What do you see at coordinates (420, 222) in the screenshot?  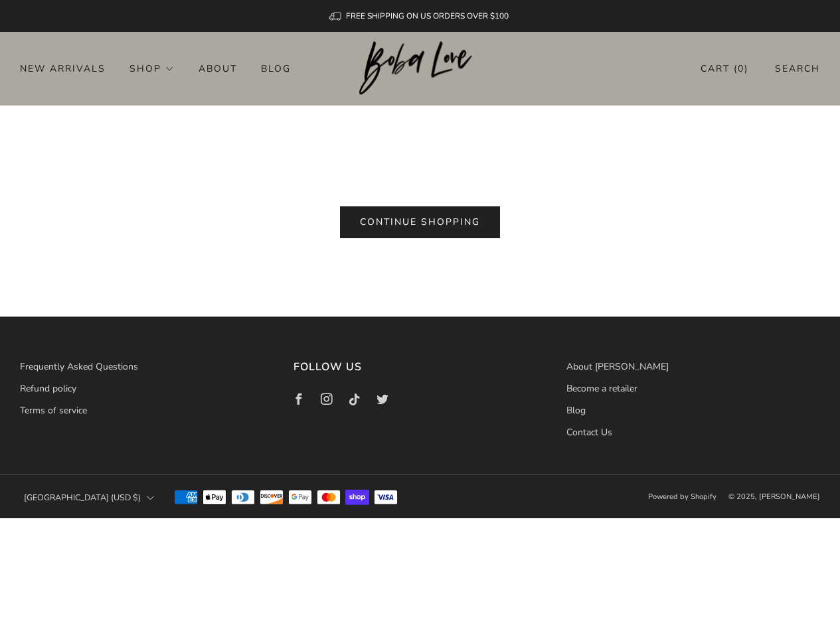 I see `a: Continue shopping` at bounding box center [420, 222].